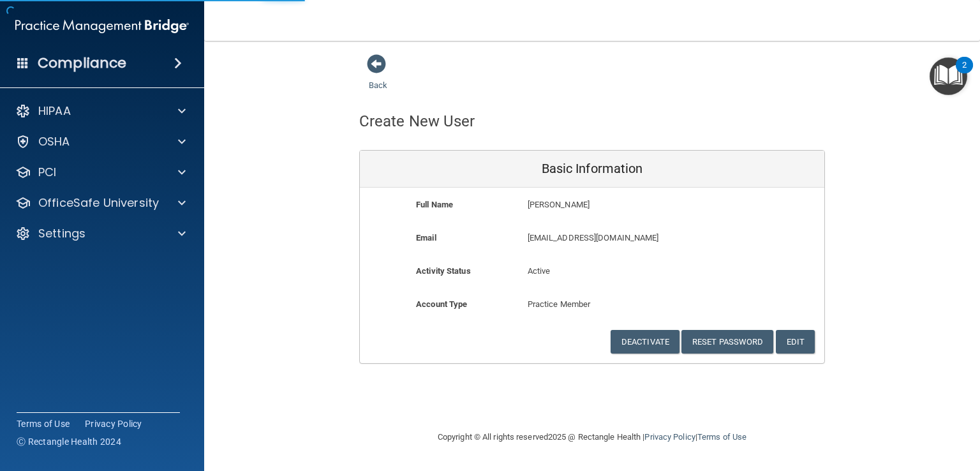 The width and height of the screenshot is (980, 471). What do you see at coordinates (82, 63) in the screenshot?
I see `h4: Compliance` at bounding box center [82, 63].